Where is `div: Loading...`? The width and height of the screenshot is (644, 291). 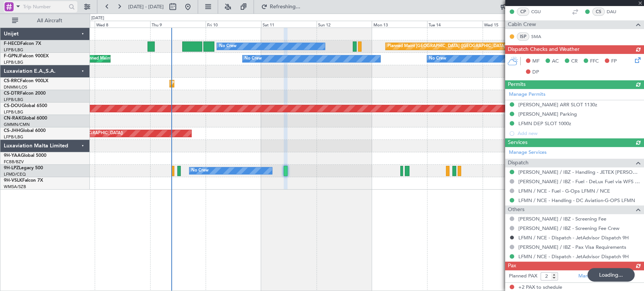 div: Loading... is located at coordinates (611, 275).